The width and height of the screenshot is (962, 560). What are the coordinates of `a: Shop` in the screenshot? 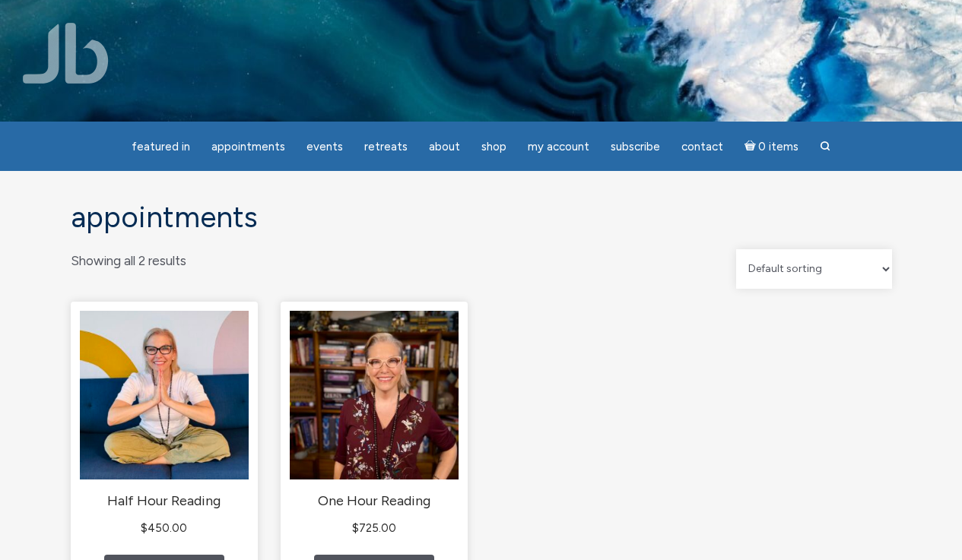 It's located at (494, 147).